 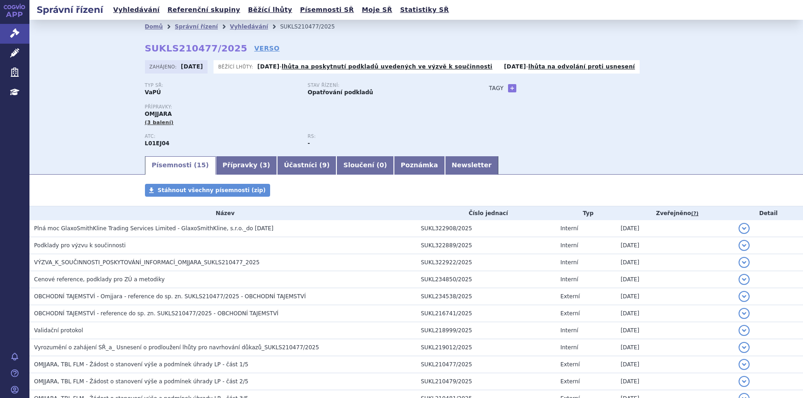 I want to click on th: Název, so click(x=223, y=213).